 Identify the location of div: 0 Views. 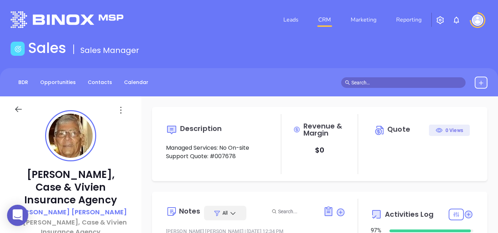
(449, 130).